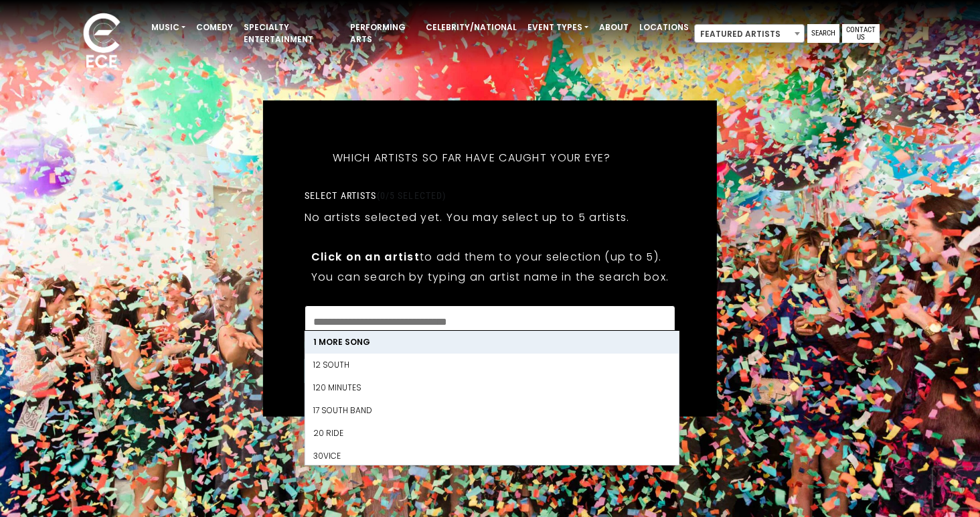  I want to click on strong: Click on an artist, so click(365, 257).